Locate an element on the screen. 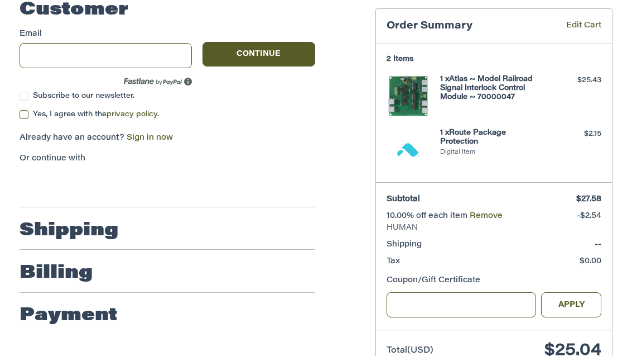  span: -$2.54 is located at coordinates (589, 216).